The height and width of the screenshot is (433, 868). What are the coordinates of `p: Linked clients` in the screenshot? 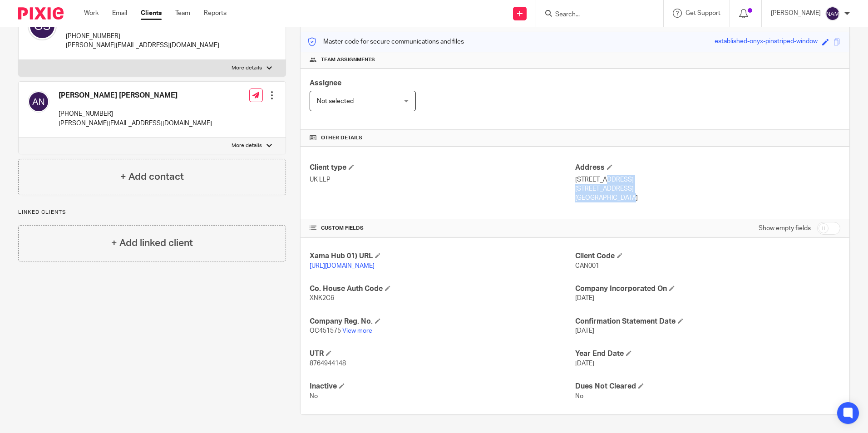 It's located at (152, 212).